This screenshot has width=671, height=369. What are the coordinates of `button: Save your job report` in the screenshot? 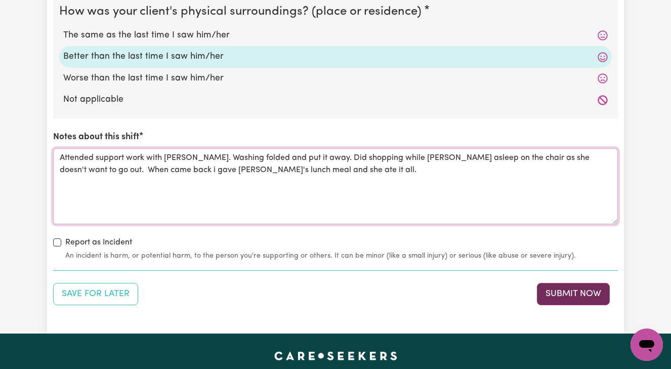 It's located at (96, 294).